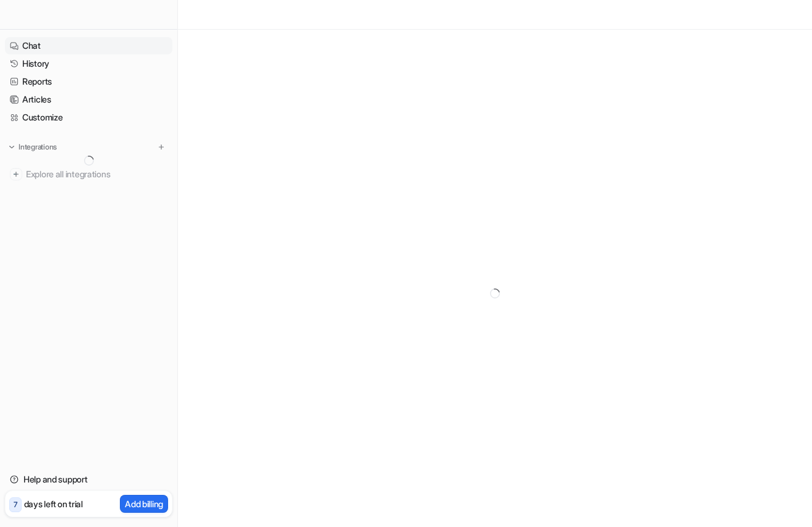 This screenshot has height=527, width=812. What do you see at coordinates (38, 147) in the screenshot?
I see `p: Integrations` at bounding box center [38, 147].